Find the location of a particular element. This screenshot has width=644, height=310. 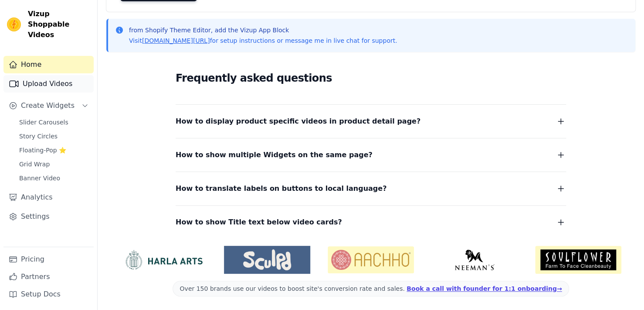

button: How to display product specific videos in product detail page? is located at coordinates (371, 121).